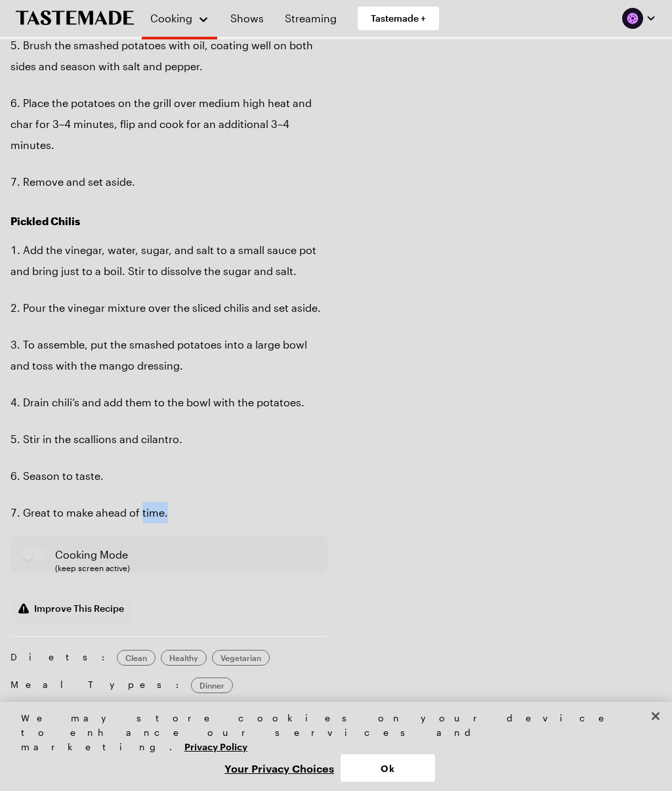 The image size is (672, 791). What do you see at coordinates (169, 56) in the screenshot?
I see `li: Brush the smashed potatoes with oil, coating well on both sides and season with salt and pepper.` at bounding box center [169, 56].